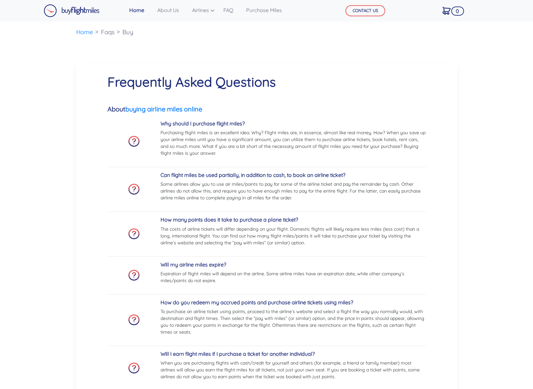 This screenshot has width=533, height=389. What do you see at coordinates (447, 11) in the screenshot?
I see `img: Cart` at bounding box center [447, 11].